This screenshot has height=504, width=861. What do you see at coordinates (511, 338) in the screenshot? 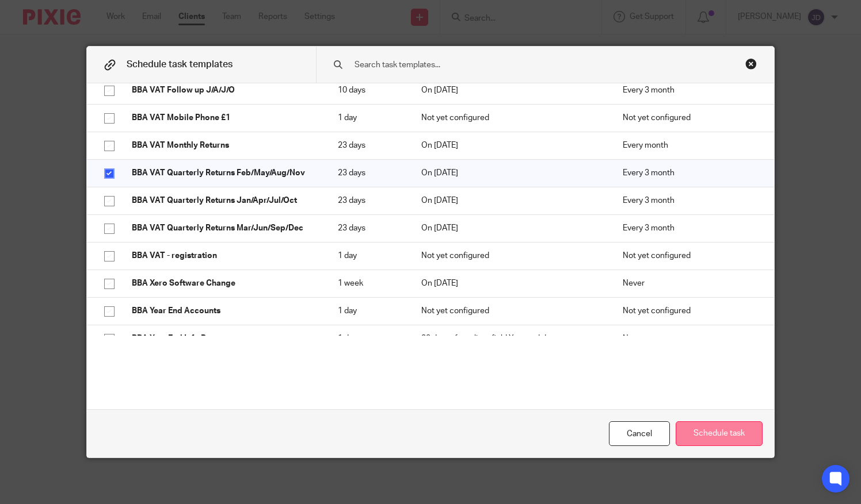
I see `p: 30 days after client field Year end date` at bounding box center [511, 338].